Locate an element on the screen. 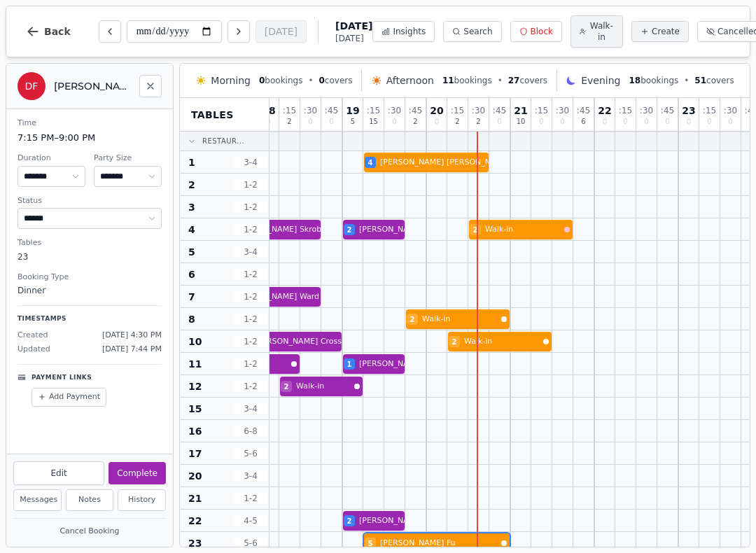 This screenshot has height=553, width=756. span: 17 is located at coordinates (195, 454).